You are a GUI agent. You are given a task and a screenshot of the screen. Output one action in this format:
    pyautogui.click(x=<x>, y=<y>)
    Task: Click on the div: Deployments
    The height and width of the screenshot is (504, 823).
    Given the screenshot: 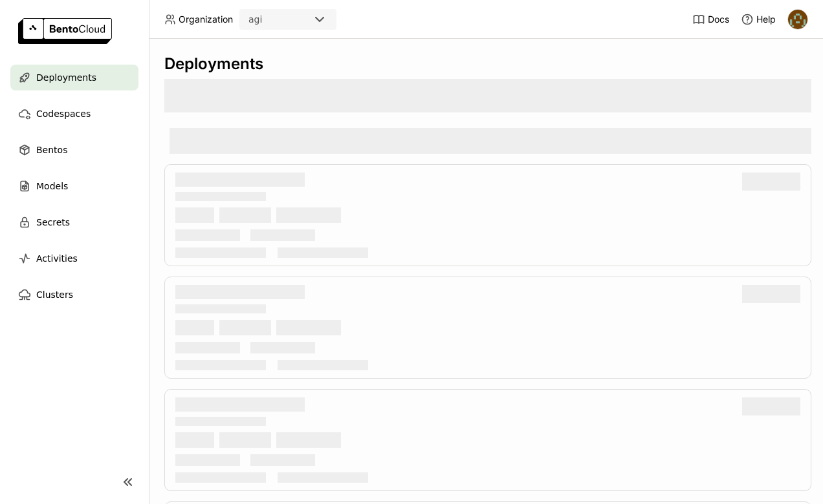 What is the action you would take?
    pyautogui.click(x=488, y=64)
    